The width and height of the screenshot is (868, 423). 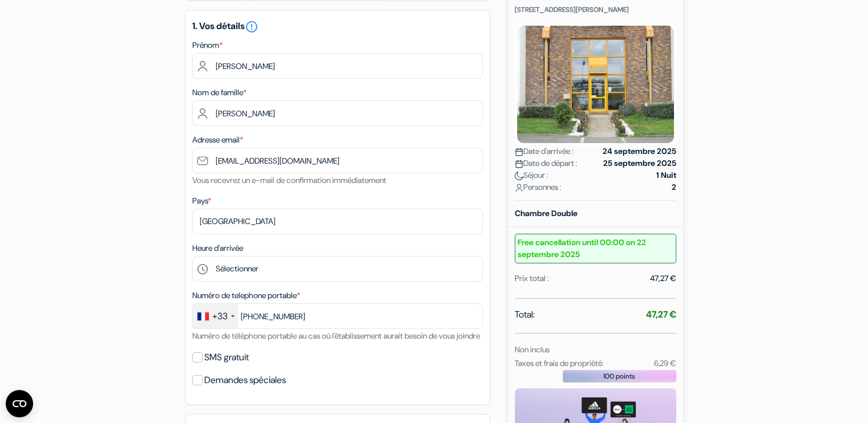 What do you see at coordinates (663, 278) in the screenshot?
I see `div: 47,27 €` at bounding box center [663, 278].